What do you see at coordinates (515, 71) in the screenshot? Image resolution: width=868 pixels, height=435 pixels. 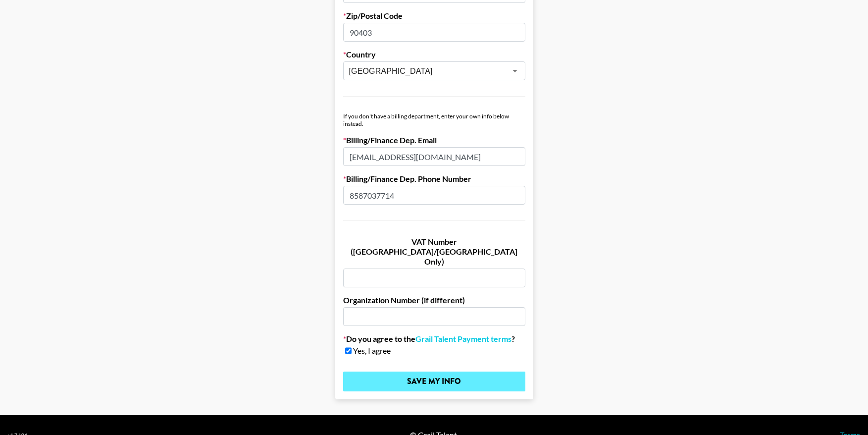 I see `button: Open` at bounding box center [515, 71].